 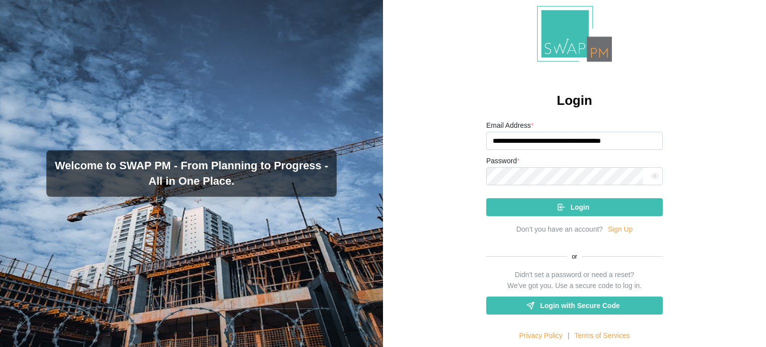 I want to click on a: Sign Up, so click(x=621, y=230).